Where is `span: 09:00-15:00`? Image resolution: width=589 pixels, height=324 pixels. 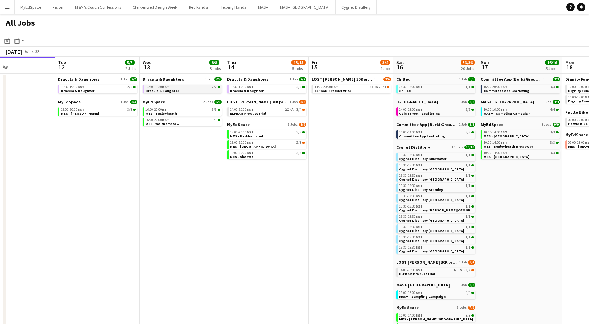 span: 09:00-15:00 is located at coordinates (411, 293).